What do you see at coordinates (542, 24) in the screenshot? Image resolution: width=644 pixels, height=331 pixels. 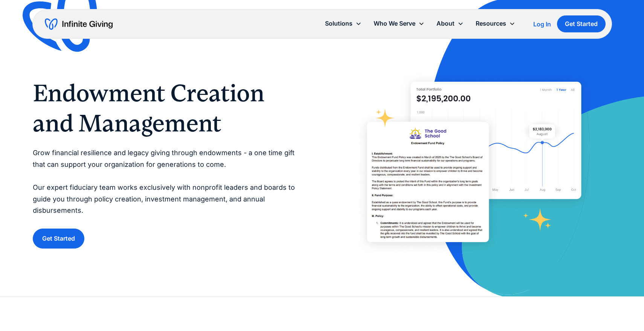 I see `a: Log In` at bounding box center [542, 24].